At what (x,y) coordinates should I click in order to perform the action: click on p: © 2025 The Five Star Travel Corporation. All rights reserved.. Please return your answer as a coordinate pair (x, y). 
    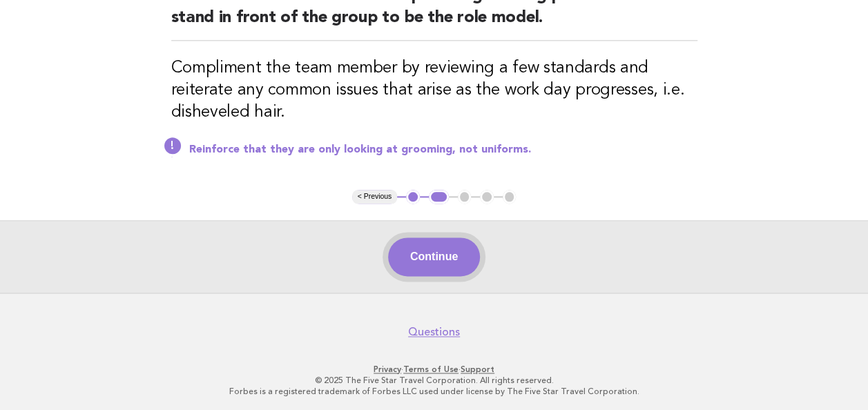
    Looking at the image, I should click on (434, 380).